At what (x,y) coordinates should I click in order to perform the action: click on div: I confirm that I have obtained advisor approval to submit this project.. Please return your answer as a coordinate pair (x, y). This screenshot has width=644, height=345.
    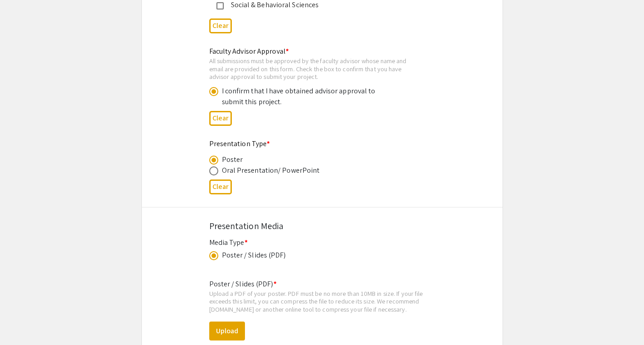
    Looking at the image, I should click on (301, 96).